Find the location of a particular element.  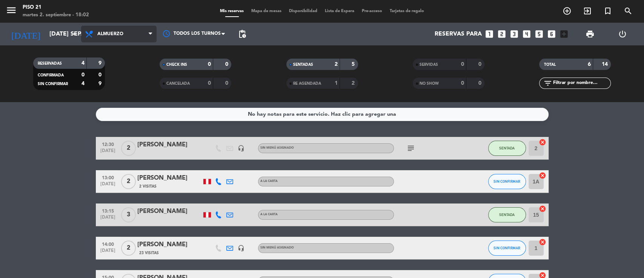

span: RE AGENDADA is located at coordinates (307, 83).